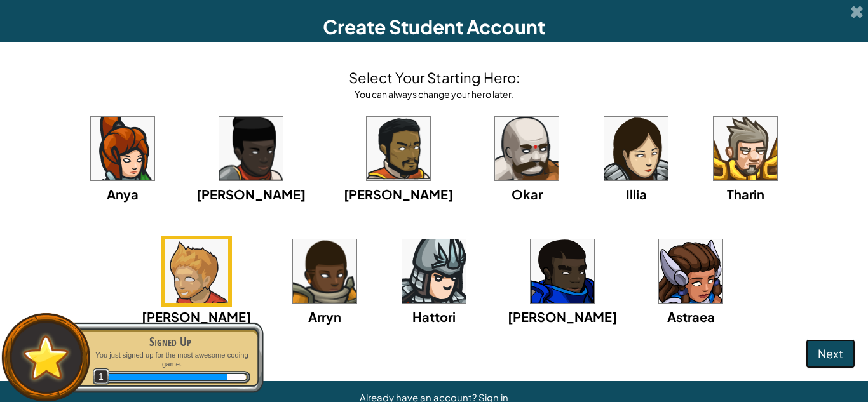 This screenshot has width=868, height=402. Describe the element at coordinates (434, 77) in the screenshot. I see `h4: Select Your Starting Hero:` at that location.